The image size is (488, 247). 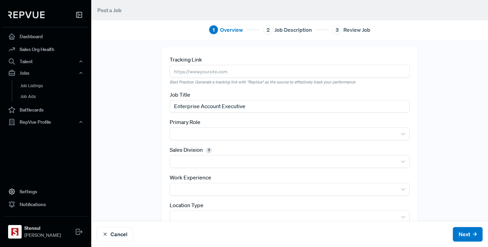 I want to click on label: Location Type, so click(x=187, y=205).